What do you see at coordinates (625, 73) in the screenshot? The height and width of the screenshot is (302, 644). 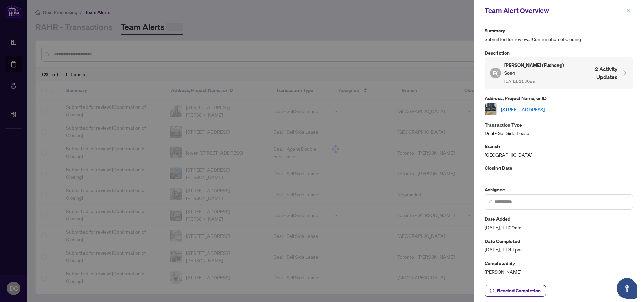 I see `span: collapsed` at bounding box center [625, 73].